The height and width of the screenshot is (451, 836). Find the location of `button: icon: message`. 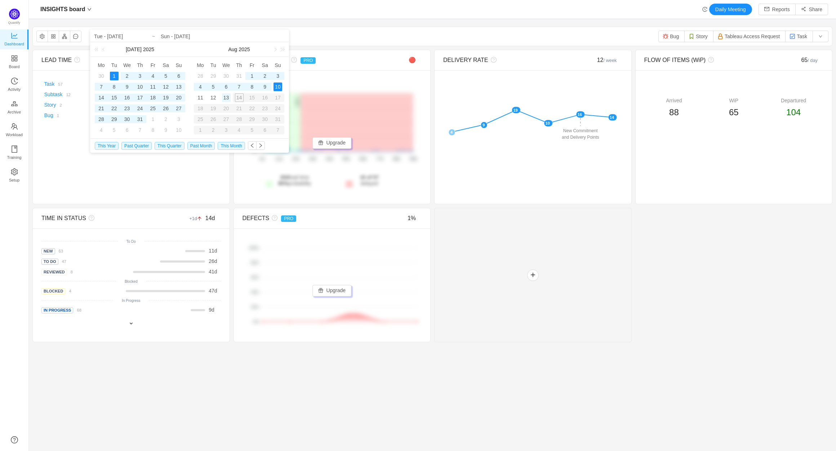

button: icon: message is located at coordinates (76, 36).